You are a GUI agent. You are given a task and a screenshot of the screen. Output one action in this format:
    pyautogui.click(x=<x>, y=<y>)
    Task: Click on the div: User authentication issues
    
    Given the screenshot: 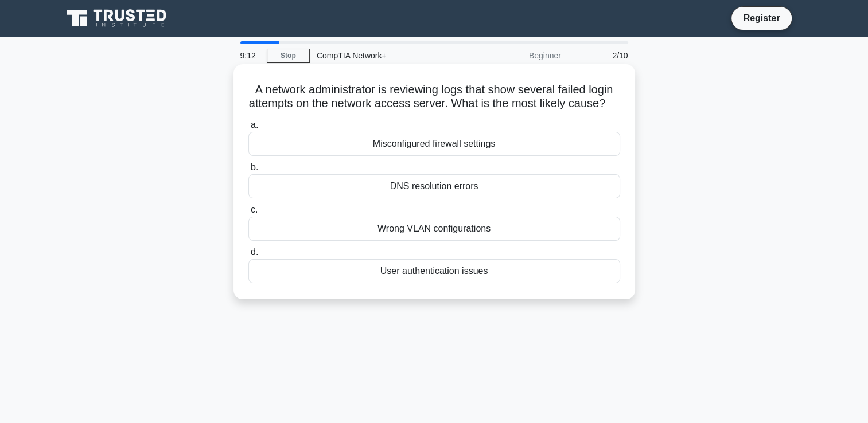 What is the action you would take?
    pyautogui.click(x=434, y=272)
    